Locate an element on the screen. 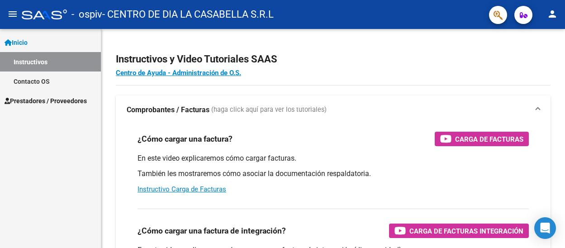 This screenshot has width=565, height=248. span: Prestadores / Proveedores is located at coordinates (46, 101).